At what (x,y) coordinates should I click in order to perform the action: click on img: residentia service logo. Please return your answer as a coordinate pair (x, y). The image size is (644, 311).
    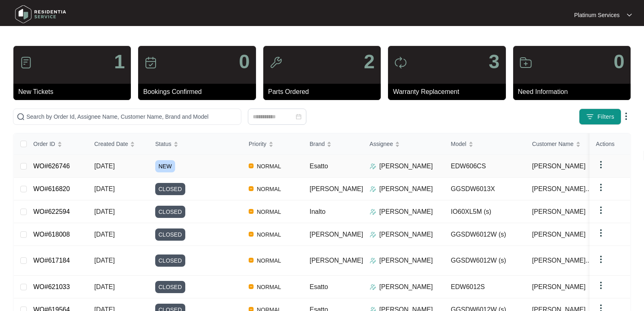
    Looking at the image, I should click on (40, 14).